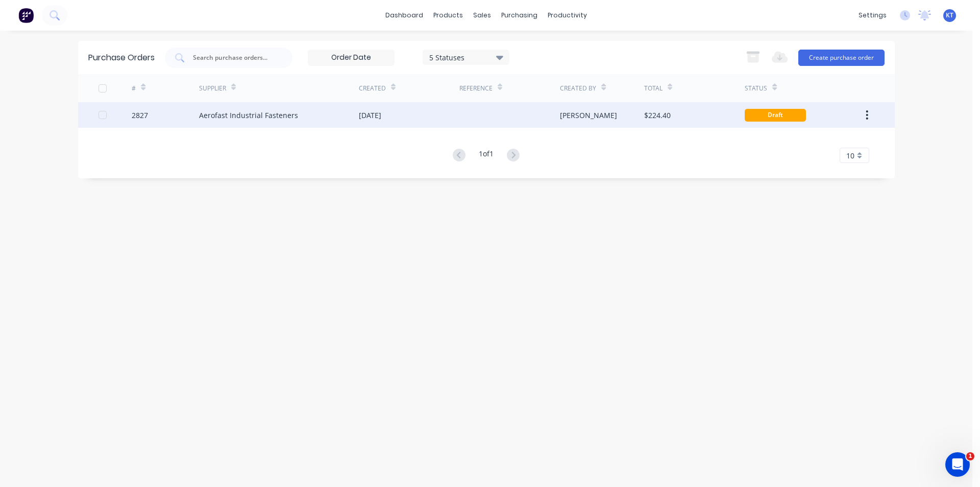  Describe the element at coordinates (872, 15) in the screenshot. I see `div: settings` at that location.